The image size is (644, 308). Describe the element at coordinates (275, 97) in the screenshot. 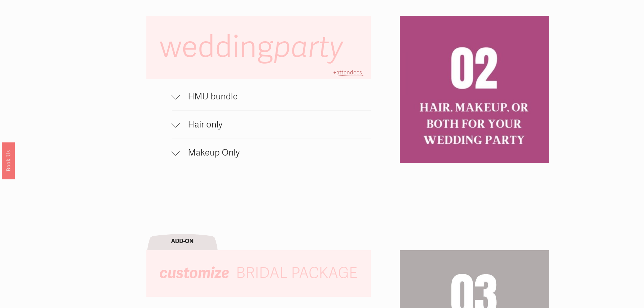

I see `span: HMU bundle` at that location.